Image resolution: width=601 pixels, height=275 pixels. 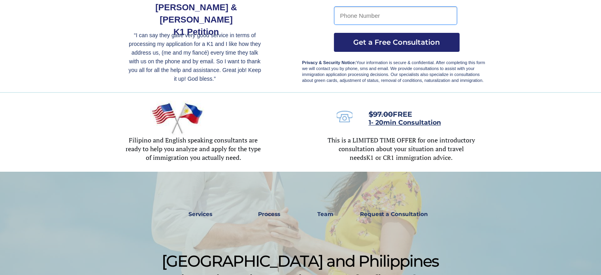 What do you see at coordinates (394, 214) in the screenshot?
I see `a: Request a Consultation` at bounding box center [394, 214].